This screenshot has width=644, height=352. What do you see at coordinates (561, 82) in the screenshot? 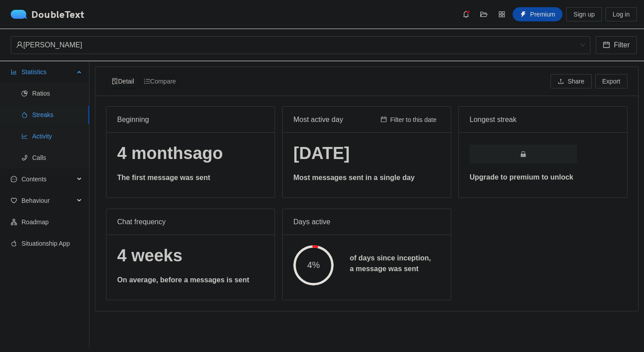
I see `span: upload` at bounding box center [561, 82].